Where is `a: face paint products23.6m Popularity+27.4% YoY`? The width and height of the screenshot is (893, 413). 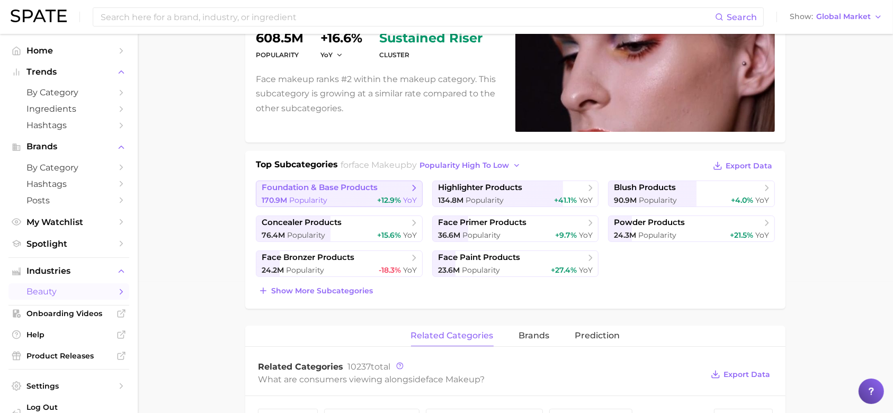
a: face paint products23.6m Popularity+27.4% YoY is located at coordinates (515, 264).